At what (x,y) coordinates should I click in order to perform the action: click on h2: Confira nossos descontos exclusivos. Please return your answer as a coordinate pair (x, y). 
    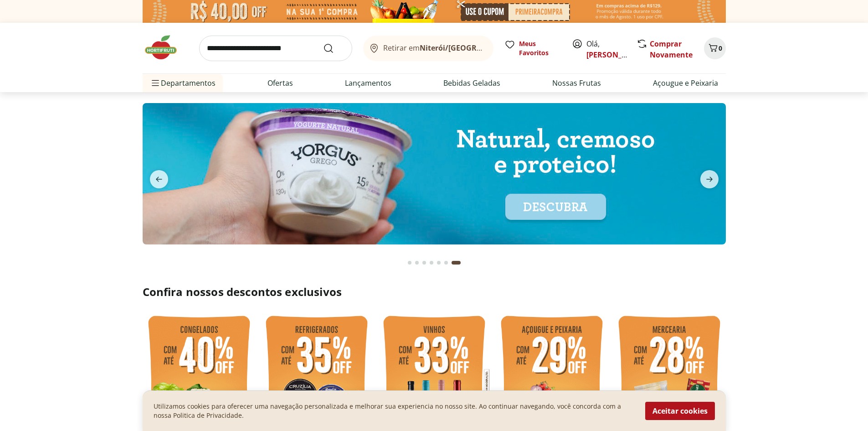
    Looking at the image, I should click on (434, 292).